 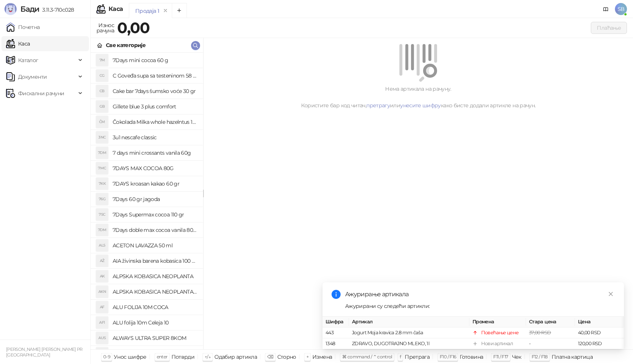 I want to click on div: ČM, so click(x=102, y=122).